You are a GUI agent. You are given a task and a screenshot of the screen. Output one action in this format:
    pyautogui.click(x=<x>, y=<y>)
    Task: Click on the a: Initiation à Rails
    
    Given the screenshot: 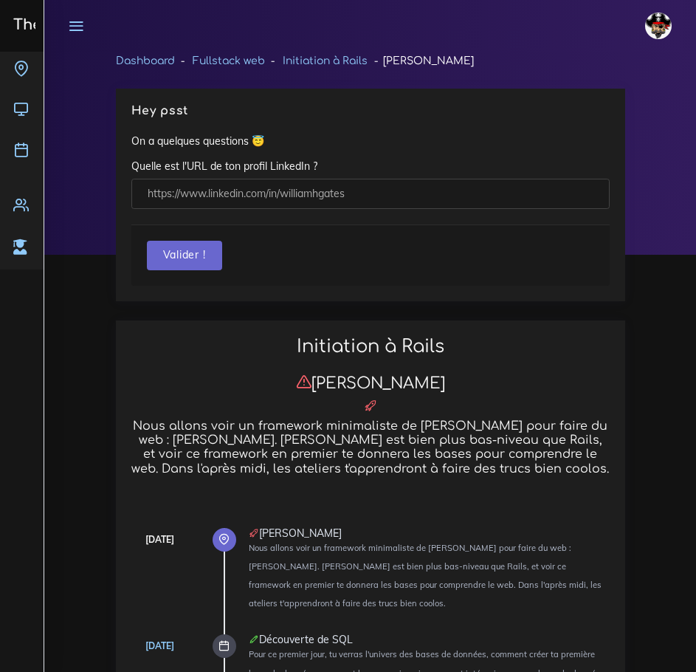 What is the action you would take?
    pyautogui.click(x=325, y=61)
    